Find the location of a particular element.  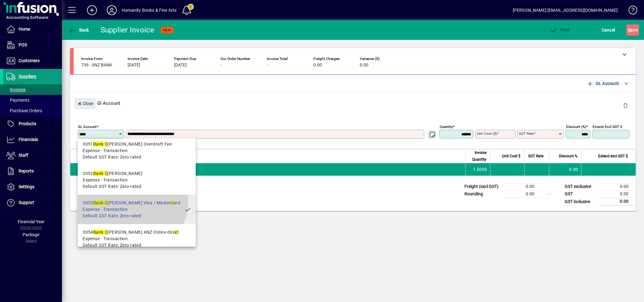

span: Suppliers is located at coordinates (27, 77).